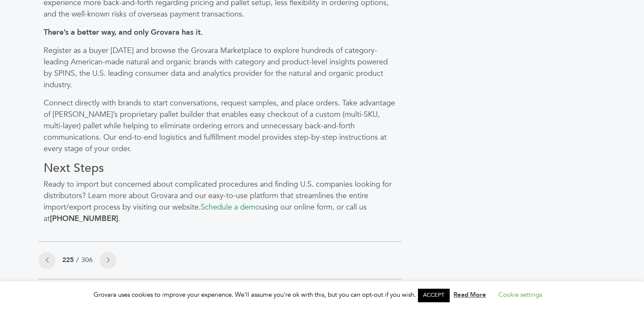  What do you see at coordinates (433, 295) in the screenshot?
I see `a: ACCEPT` at bounding box center [433, 295].